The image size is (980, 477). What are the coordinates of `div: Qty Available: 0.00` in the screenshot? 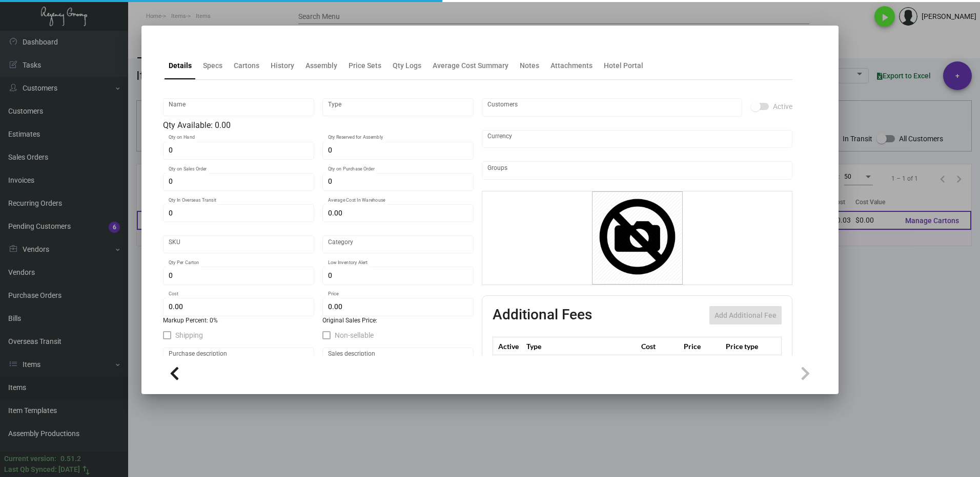 It's located at (318, 125).